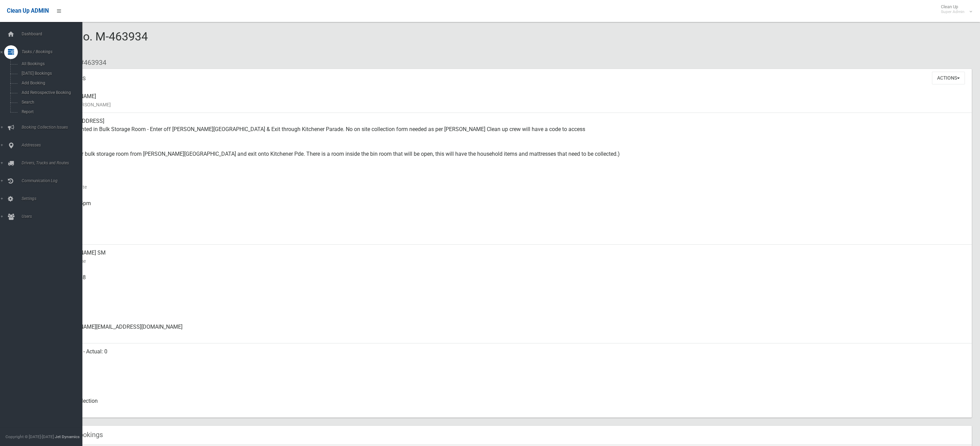 Image resolution: width=980 pixels, height=446 pixels. Describe the element at coordinates (55, 128) in the screenshot. I see `span: Booking Collection Issues` at that location.